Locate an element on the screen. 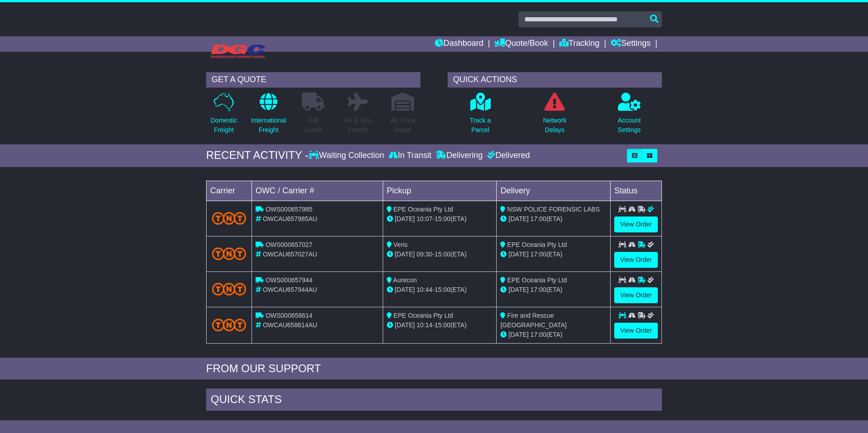  td: Status is located at coordinates (636, 191).